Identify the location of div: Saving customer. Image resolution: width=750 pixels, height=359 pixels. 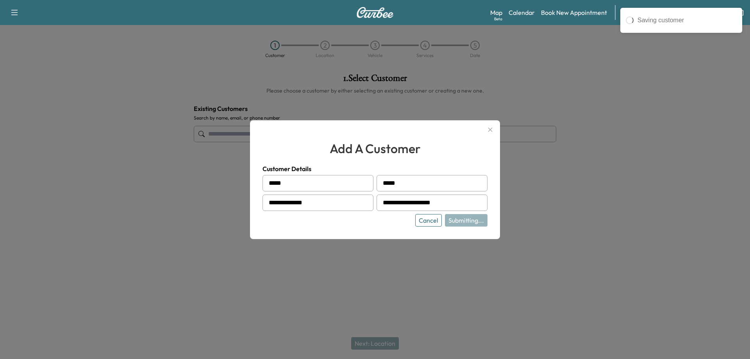
(687, 20).